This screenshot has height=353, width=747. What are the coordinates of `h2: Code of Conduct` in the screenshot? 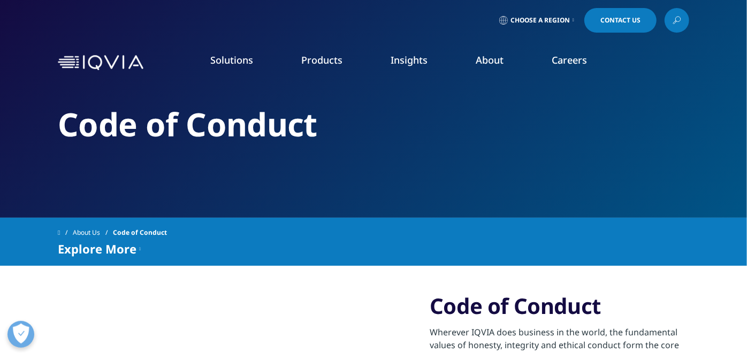 It's located at (373, 124).